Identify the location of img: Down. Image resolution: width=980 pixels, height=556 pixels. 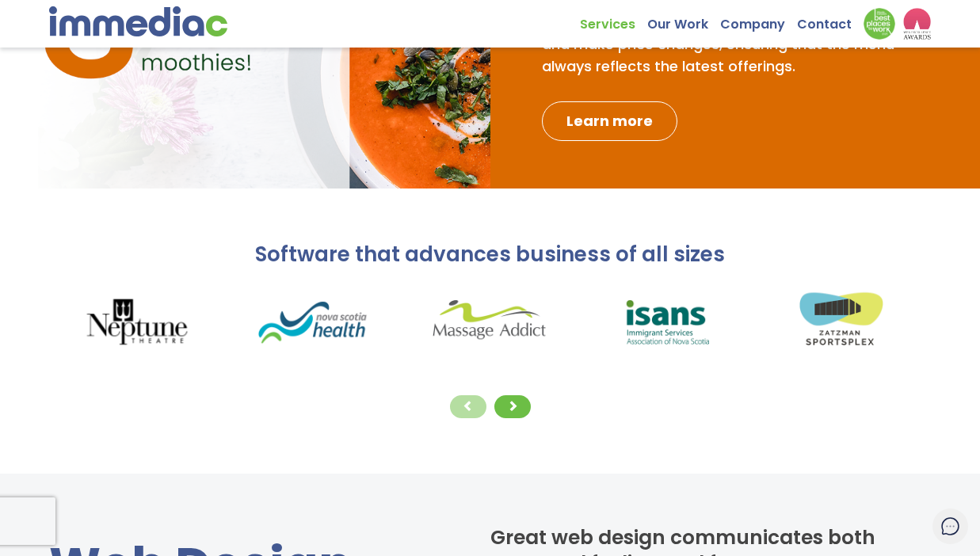
(880, 24).